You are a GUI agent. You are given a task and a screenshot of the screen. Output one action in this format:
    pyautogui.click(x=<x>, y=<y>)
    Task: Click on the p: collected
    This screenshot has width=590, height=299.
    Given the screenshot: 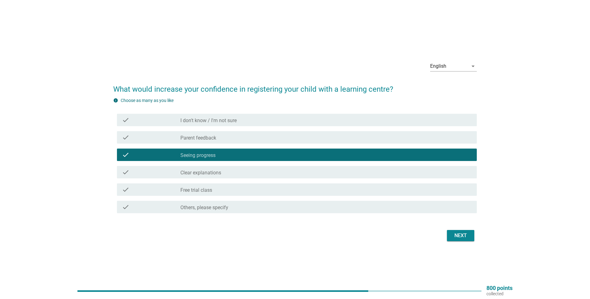 What is the action you would take?
    pyautogui.click(x=500, y=294)
    